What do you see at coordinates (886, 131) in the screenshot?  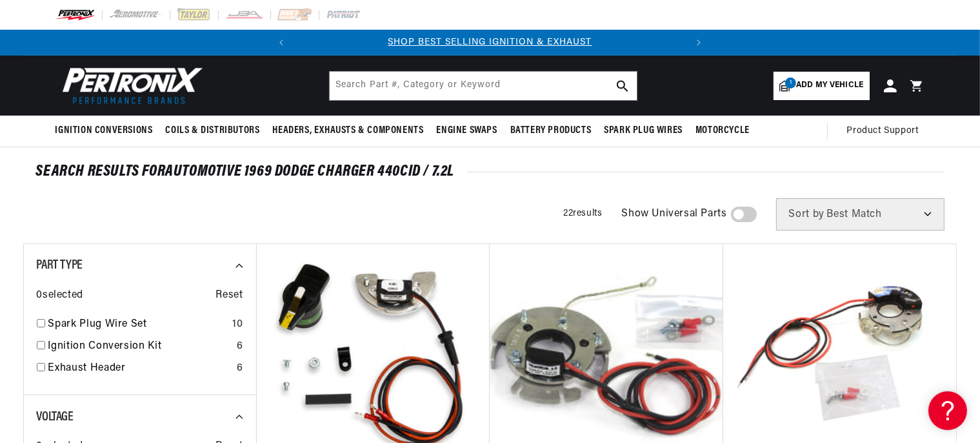 I see `summary: Product Support` at bounding box center [886, 131].